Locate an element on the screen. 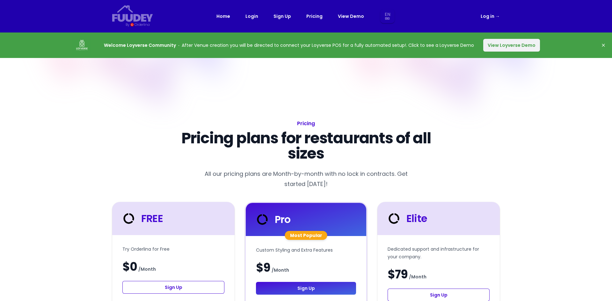 Image resolution: width=612 pixels, height=301 pixels. span: $9 is located at coordinates (263, 268).